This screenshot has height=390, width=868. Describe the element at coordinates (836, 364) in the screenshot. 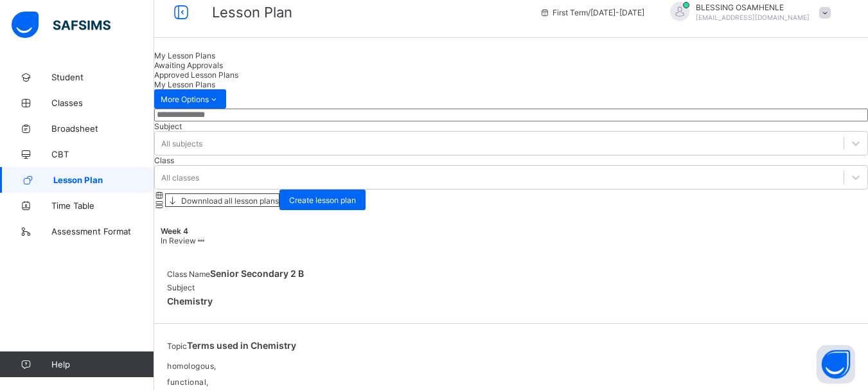

I see `button: Open asap` at that location.